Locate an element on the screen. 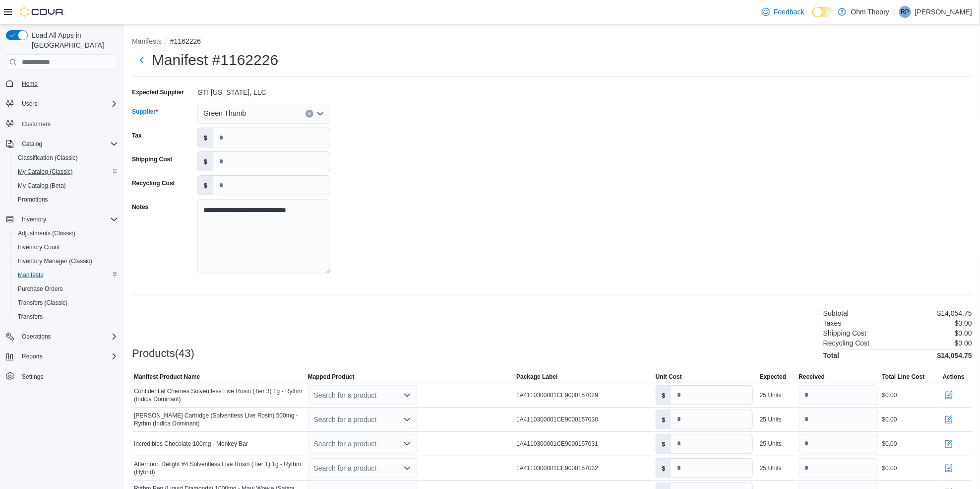 The height and width of the screenshot is (489, 980). span: Incredibles Chocolate 100mg - Monkey Bar is located at coordinates (191, 444).